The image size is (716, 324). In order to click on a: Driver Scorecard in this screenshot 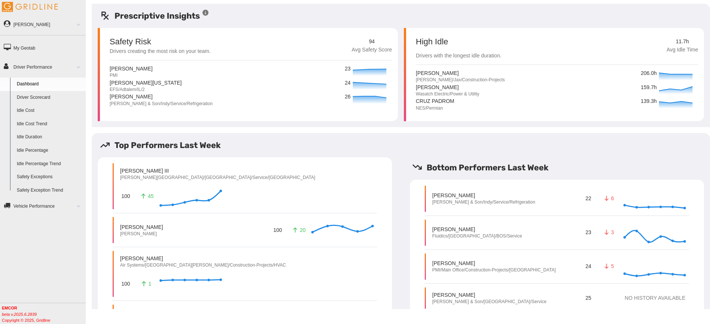, I will do `click(50, 98)`.